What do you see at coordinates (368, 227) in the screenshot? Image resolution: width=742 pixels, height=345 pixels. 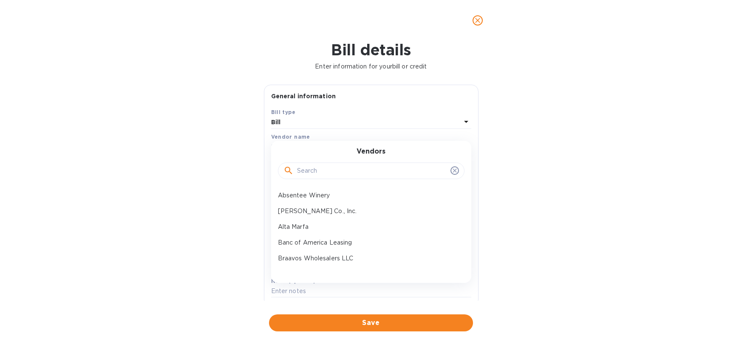 I see `p: Alta Marfa` at bounding box center [368, 227].